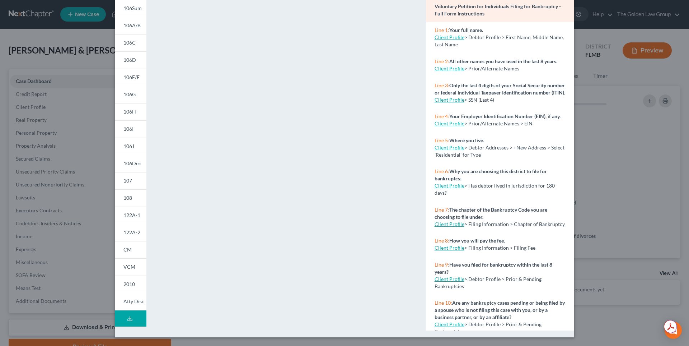  What do you see at coordinates (467, 140) in the screenshot?
I see `strong: Where you live.` at bounding box center [467, 140].